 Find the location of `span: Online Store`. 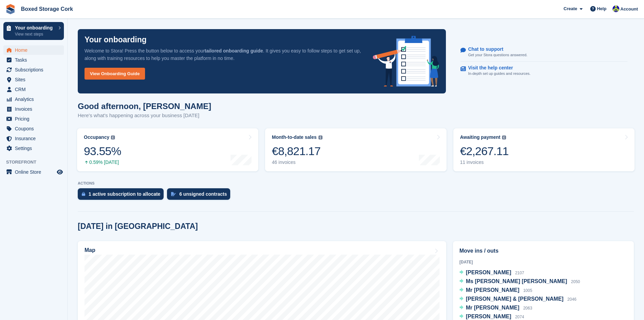

span: Online Store is located at coordinates (35, 172).